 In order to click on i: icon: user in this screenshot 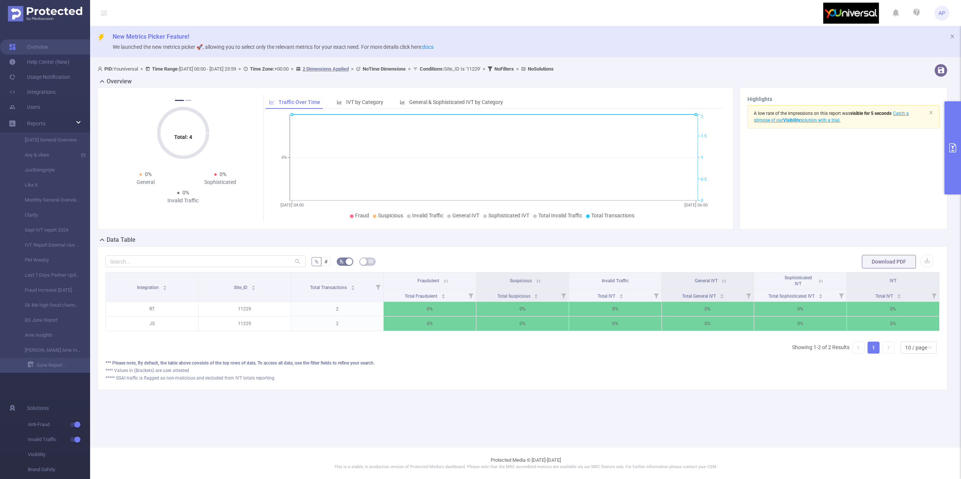, I will do `click(101, 69)`.